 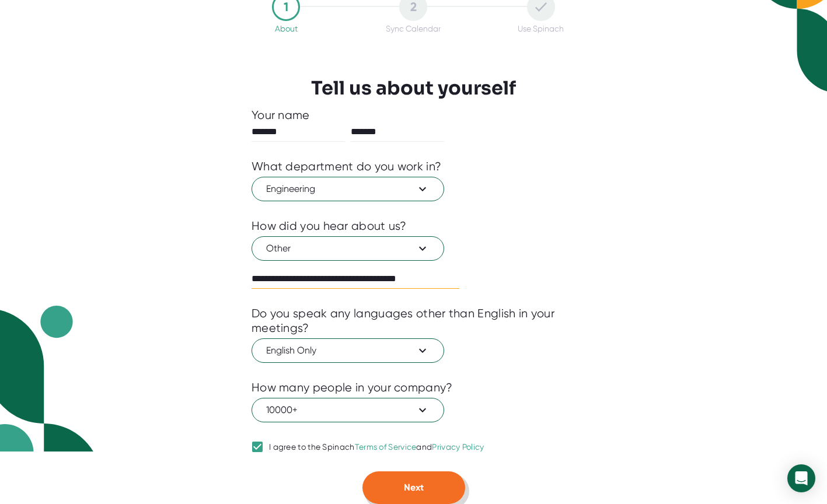 What do you see at coordinates (346, 166) in the screenshot?
I see `div: What department do you work in?` at bounding box center [346, 166].